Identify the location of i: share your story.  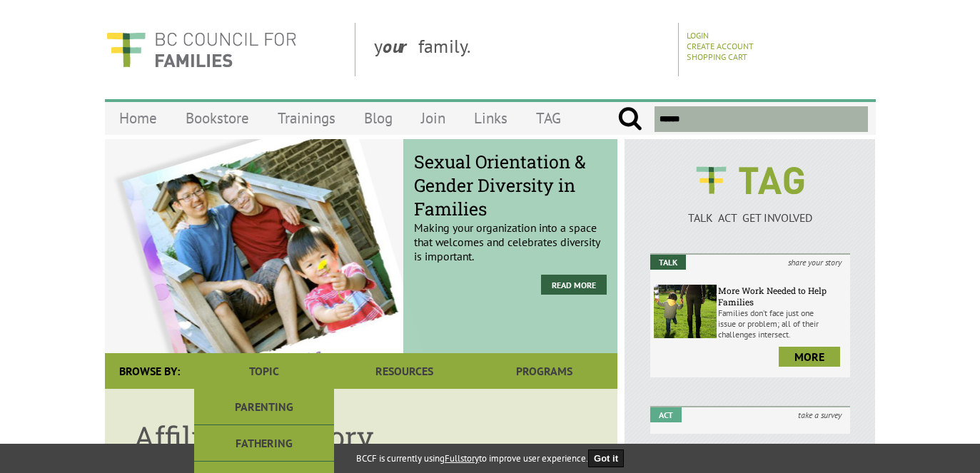
(814, 262).